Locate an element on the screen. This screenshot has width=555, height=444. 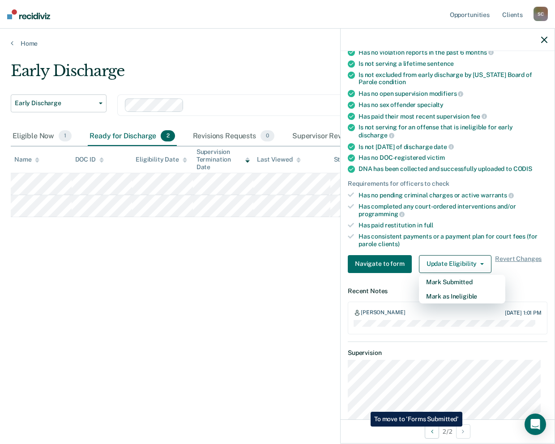
div: Has paid their most recent supervision is located at coordinates (453, 116).